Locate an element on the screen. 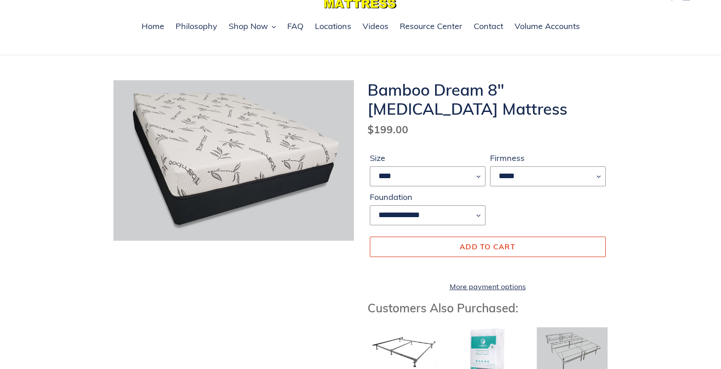 The image size is (721, 369). label: Foundation is located at coordinates (427, 197).